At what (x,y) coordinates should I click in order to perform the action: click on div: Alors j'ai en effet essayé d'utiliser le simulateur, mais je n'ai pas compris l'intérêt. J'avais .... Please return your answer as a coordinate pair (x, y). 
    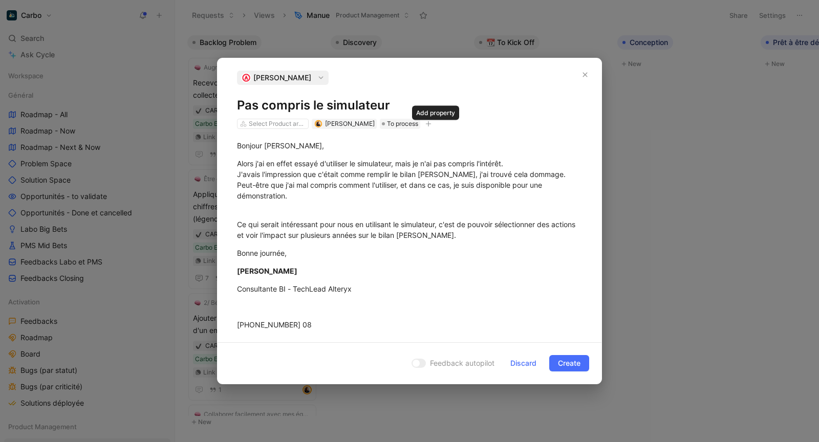
    Looking at the image, I should click on (410, 180).